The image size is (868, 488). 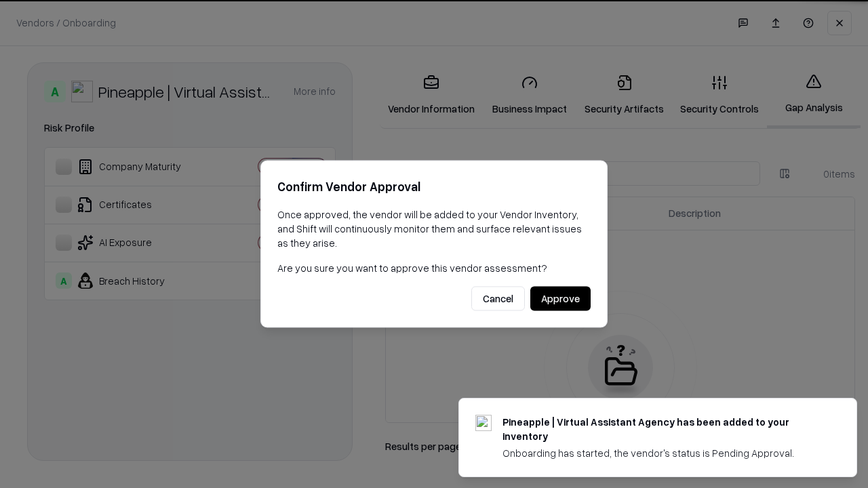 I want to click on button: Approve, so click(x=560, y=299).